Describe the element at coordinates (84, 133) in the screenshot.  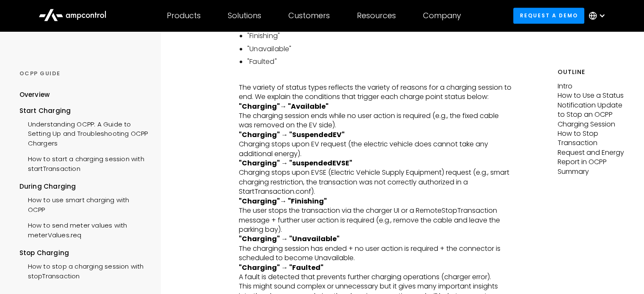
I see `a: Understanding OCPP: A Guide to Setting Up and Troubleshooting OCPP Chargers` at that location.